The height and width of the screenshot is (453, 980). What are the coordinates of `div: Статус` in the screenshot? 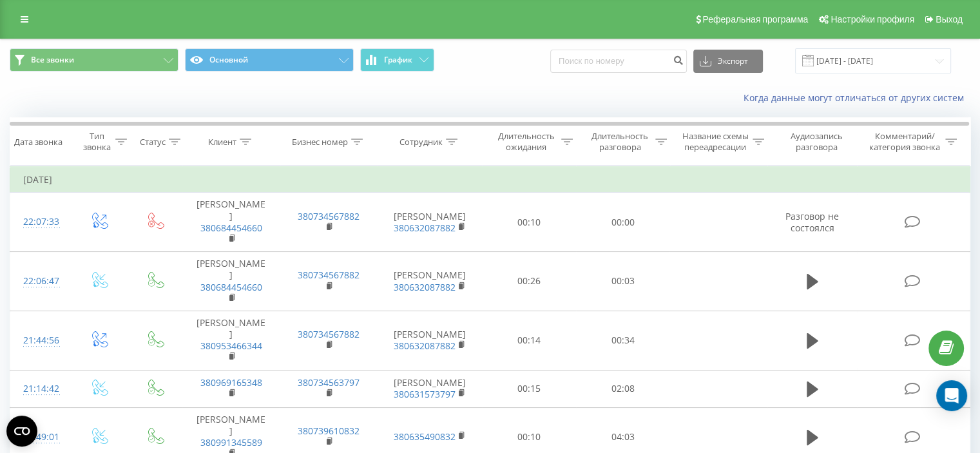 It's located at (152, 141).